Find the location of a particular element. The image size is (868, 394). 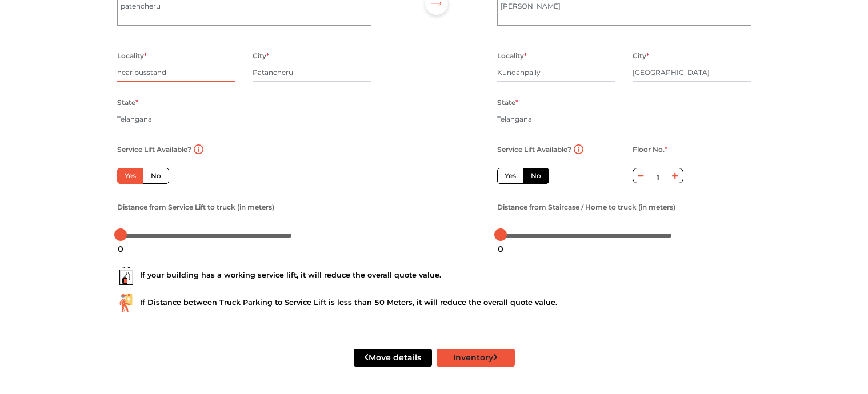

div: If your building has a working service lift, it will reduce the overall quote value. is located at coordinates (434, 276).